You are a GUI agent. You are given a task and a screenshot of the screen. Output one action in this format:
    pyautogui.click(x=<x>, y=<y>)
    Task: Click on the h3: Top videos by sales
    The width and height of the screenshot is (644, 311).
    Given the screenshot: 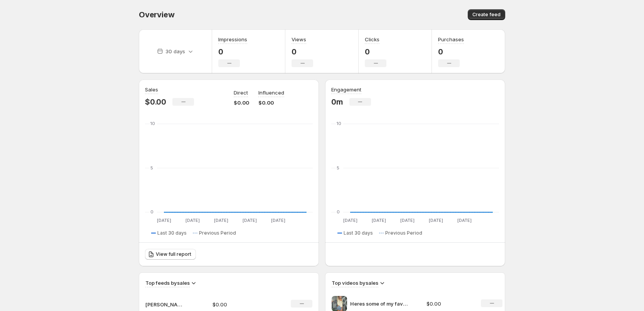 What is the action you would take?
    pyautogui.click(x=355, y=283)
    